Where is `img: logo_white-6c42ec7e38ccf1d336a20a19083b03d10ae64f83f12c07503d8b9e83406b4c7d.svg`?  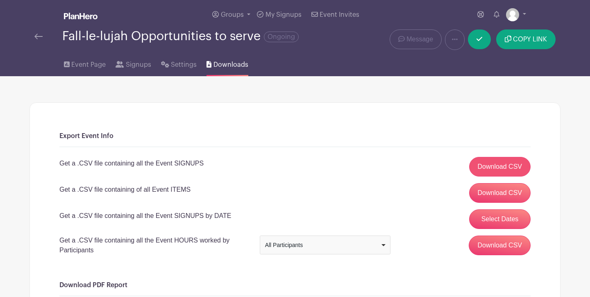 img: logo_white-6c42ec7e38ccf1d336a20a19083b03d10ae64f83f12c07503d8b9e83406b4c7d.svg is located at coordinates (81, 16).